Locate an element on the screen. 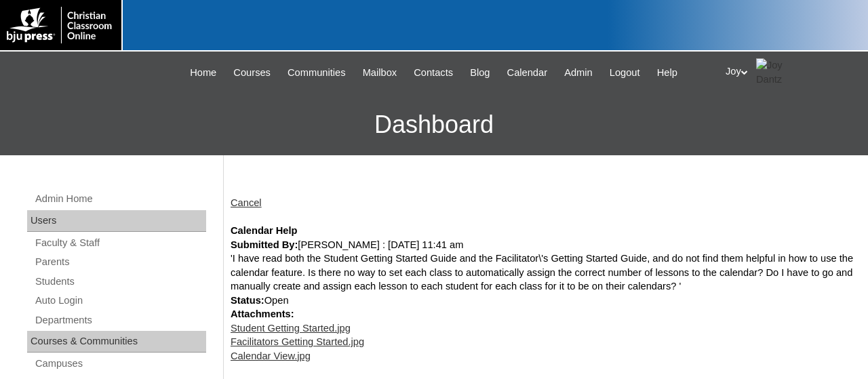 The width and height of the screenshot is (868, 379). a: Courses is located at coordinates (252, 73).